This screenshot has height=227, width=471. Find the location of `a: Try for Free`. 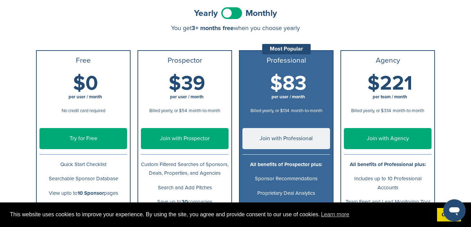

a: Try for Free is located at coordinates (83, 139).